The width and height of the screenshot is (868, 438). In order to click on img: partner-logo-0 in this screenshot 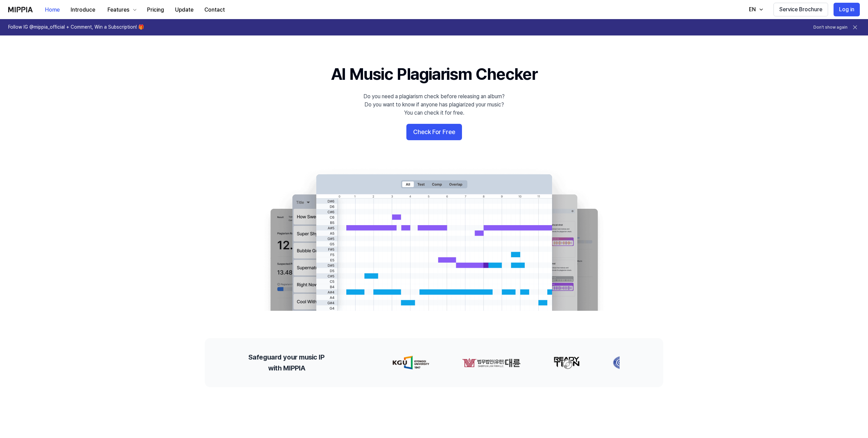, I will do `click(408, 363)`.